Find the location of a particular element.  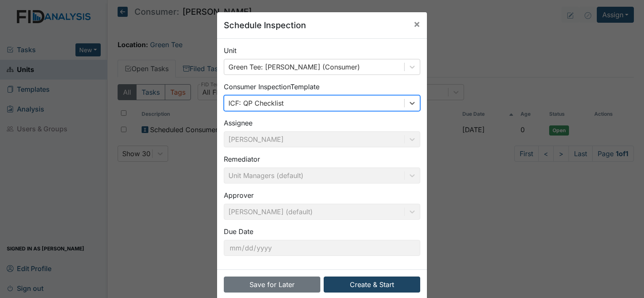

label: Due Date is located at coordinates (239, 231).